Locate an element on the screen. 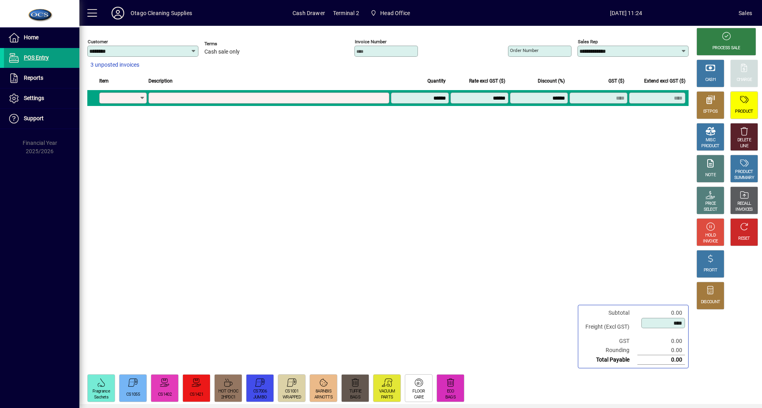 The image size is (762, 408). a: Settings is located at coordinates (42, 98).